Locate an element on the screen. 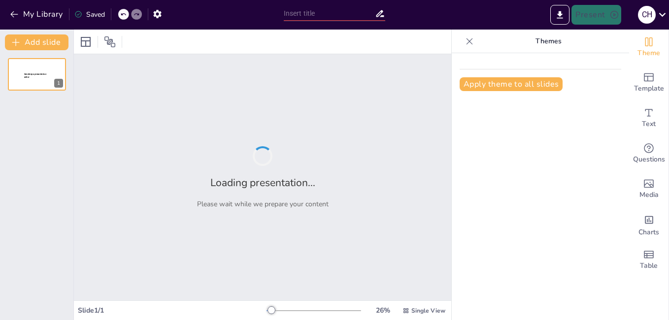  span: Single View is located at coordinates (428, 311).